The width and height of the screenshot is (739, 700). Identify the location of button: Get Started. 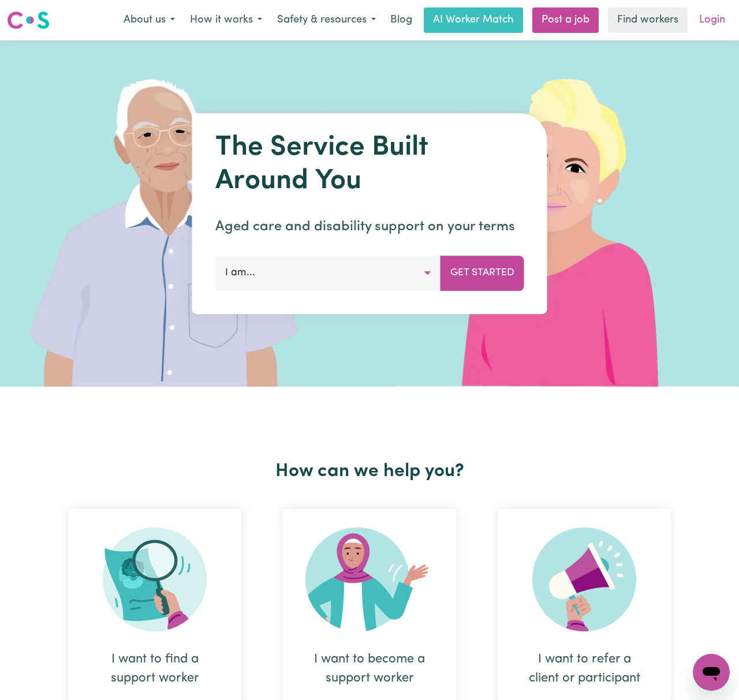
(482, 273).